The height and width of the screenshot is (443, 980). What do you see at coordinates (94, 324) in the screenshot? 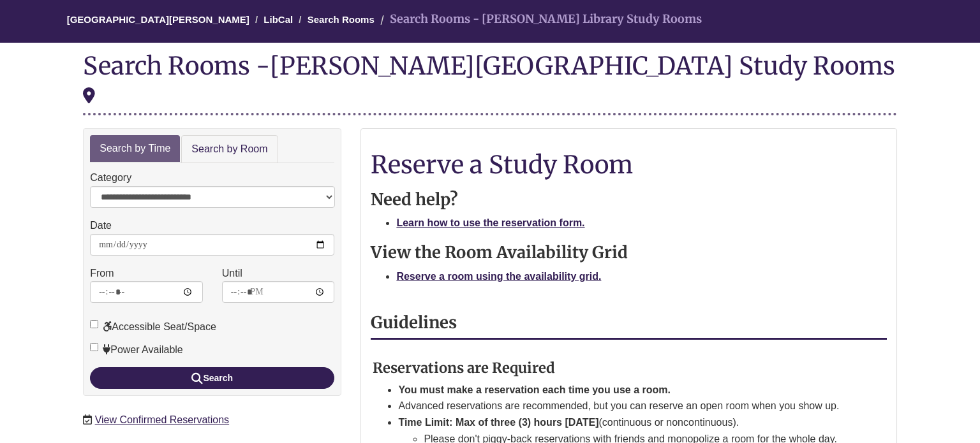
I see `input: Accessible Seat/Space` at bounding box center [94, 324].